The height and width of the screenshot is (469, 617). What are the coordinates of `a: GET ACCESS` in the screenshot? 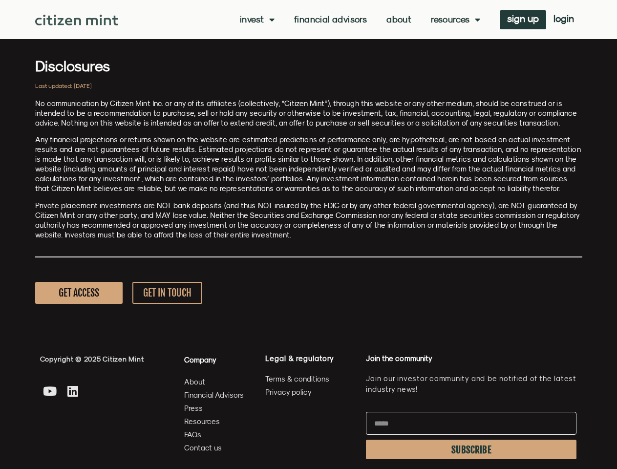 It's located at (79, 293).